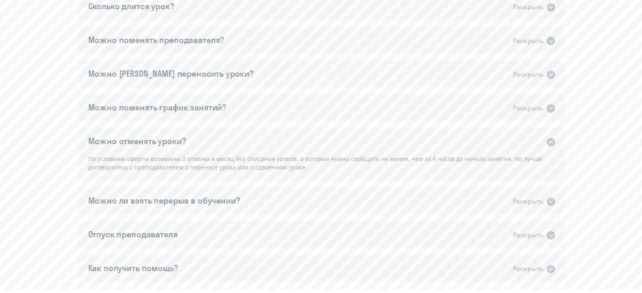 The height and width of the screenshot is (293, 642). I want to click on div: Можно поменять преподавателя?, so click(156, 40).